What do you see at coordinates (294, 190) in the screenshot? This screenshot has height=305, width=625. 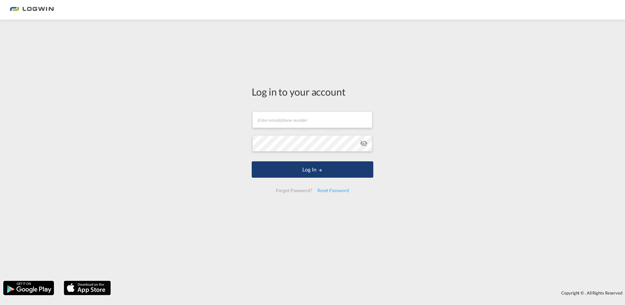 I see `div: Forgot Password?` at bounding box center [294, 190].